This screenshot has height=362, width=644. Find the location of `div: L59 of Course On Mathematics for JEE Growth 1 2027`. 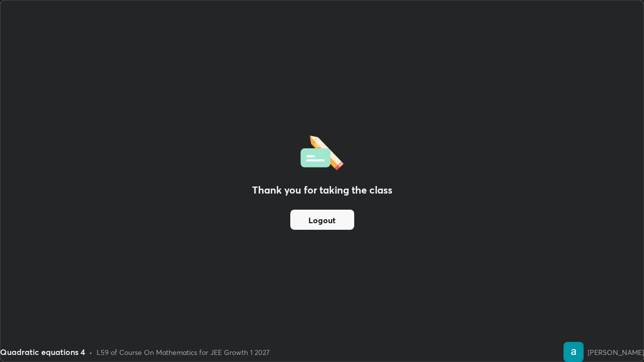

div: L59 of Course On Mathematics for JEE Growth 1 2027 is located at coordinates (183, 352).